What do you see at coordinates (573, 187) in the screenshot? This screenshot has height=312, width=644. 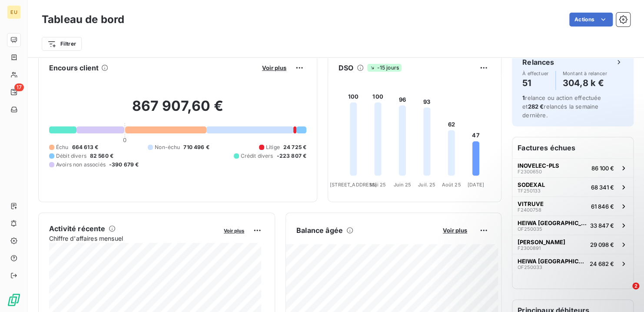 I see `button: SODEXALTF25013368 341 €` at bounding box center [573, 187].